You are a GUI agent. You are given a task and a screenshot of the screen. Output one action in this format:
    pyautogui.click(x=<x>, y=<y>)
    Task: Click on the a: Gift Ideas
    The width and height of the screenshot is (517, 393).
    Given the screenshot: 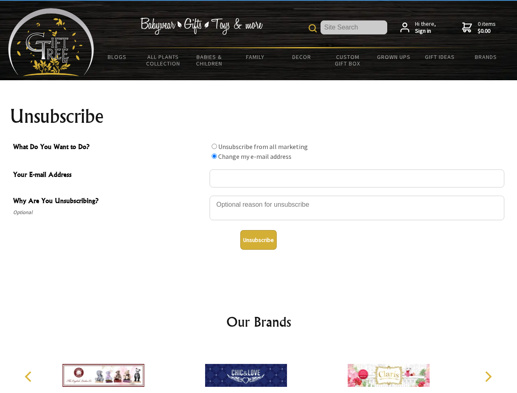 What is the action you would take?
    pyautogui.click(x=439, y=57)
    